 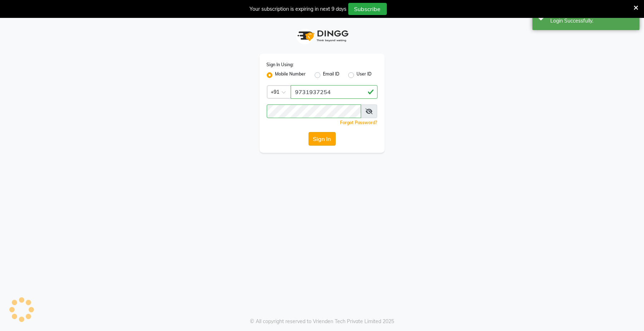 What do you see at coordinates (298, 9) in the screenshot?
I see `div: Your subscription is expiring in next 9 days` at bounding box center [298, 9].